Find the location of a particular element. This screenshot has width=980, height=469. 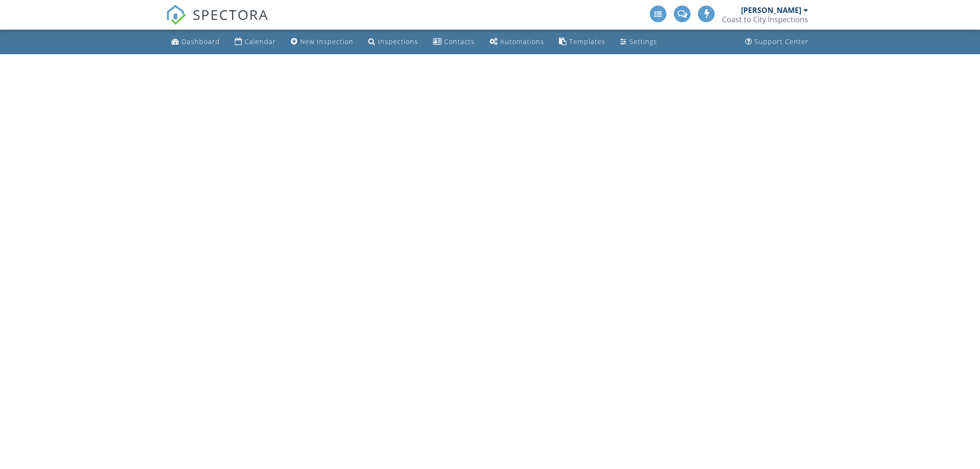

div: Inspections is located at coordinates (397, 41).